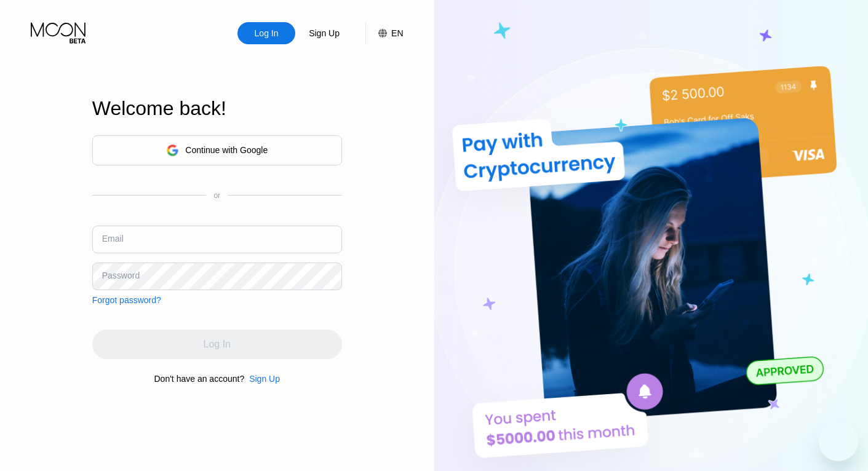 This screenshot has width=868, height=471. What do you see at coordinates (199, 380) in the screenshot?
I see `div: Don't have an account?` at bounding box center [199, 380].